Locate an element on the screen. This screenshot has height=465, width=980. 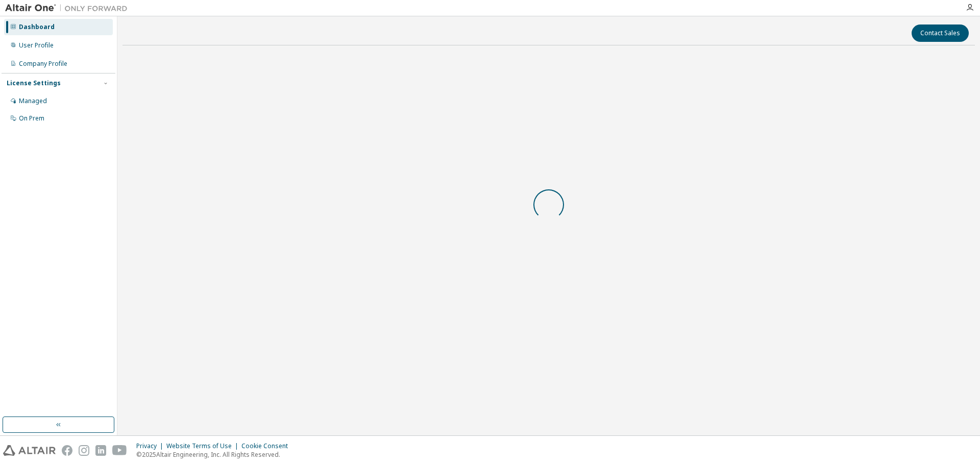
img: linkedin.svg is located at coordinates (101, 450).